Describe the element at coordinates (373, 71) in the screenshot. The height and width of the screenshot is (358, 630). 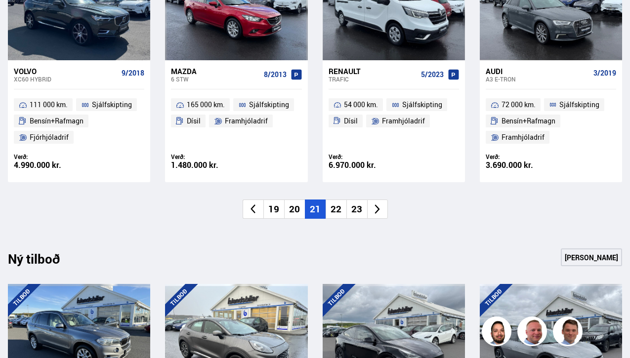
I see `div: Renault` at that location.